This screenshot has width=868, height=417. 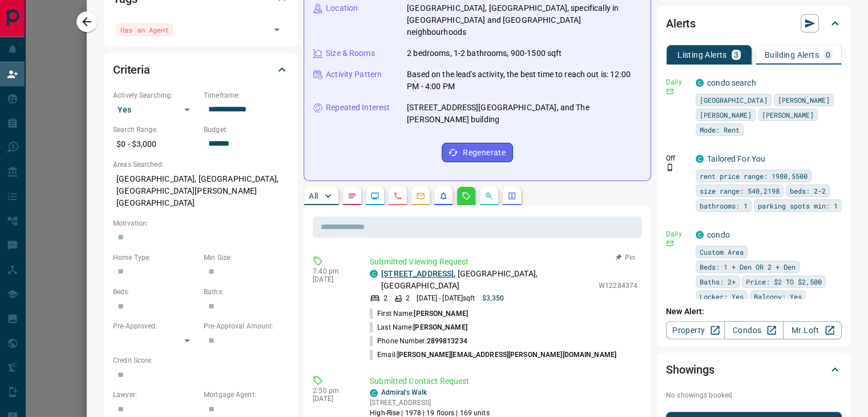 I want to click on p: Credit Score:, so click(x=201, y=360).